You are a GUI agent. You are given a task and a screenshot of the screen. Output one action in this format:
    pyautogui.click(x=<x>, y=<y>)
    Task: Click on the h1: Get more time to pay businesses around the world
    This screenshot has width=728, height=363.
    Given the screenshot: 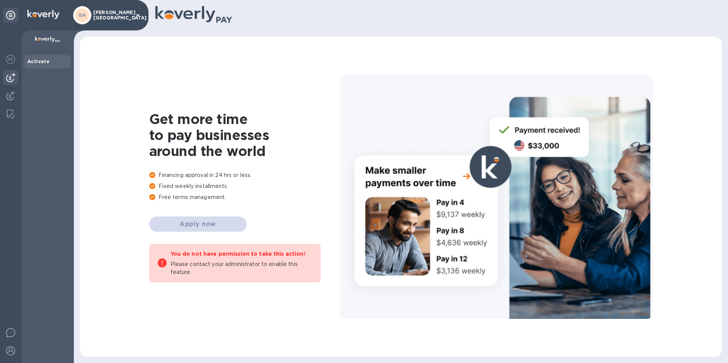 What is the action you would take?
    pyautogui.click(x=244, y=135)
    